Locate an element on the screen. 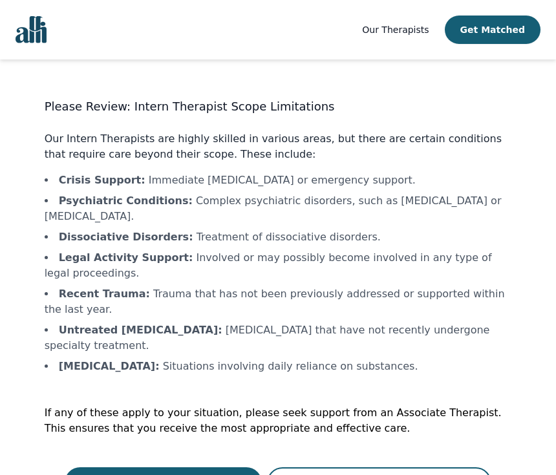  p: If any of these apply to your situation, please seek support from an Associate Therapist. This en... is located at coordinates (278, 421).